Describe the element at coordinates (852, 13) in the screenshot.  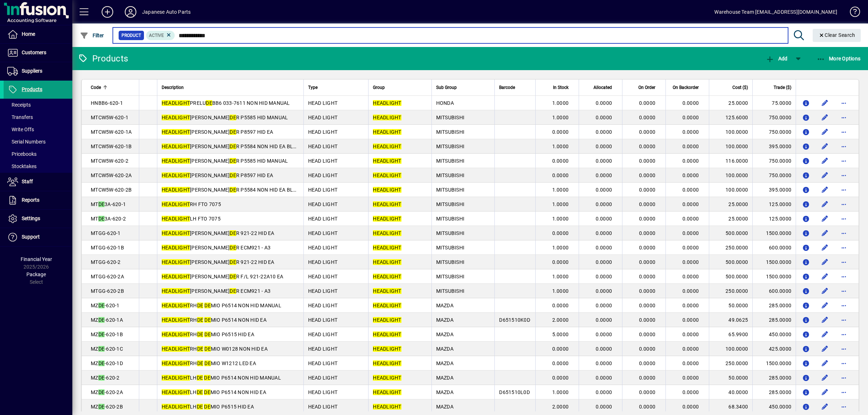
I see `a: Knowledge Base` at that location.